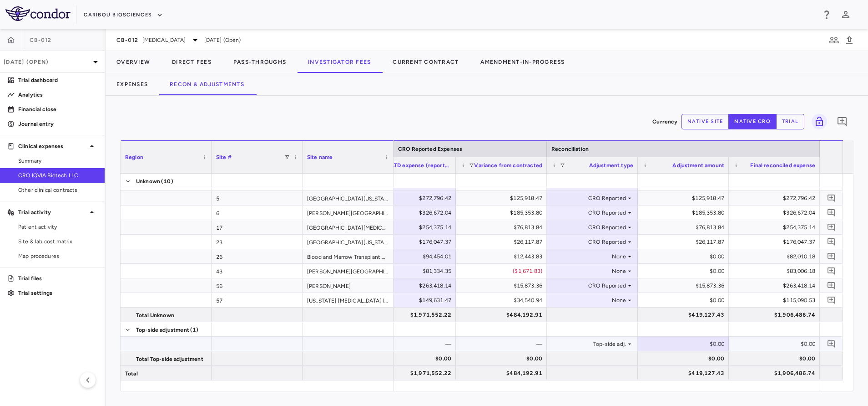  What do you see at coordinates (412, 271) in the screenshot?
I see `div: $81,334.35` at bounding box center [412, 271].